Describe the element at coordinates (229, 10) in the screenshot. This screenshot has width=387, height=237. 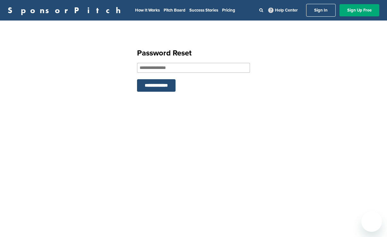
I see `a: Pricing` at that location.